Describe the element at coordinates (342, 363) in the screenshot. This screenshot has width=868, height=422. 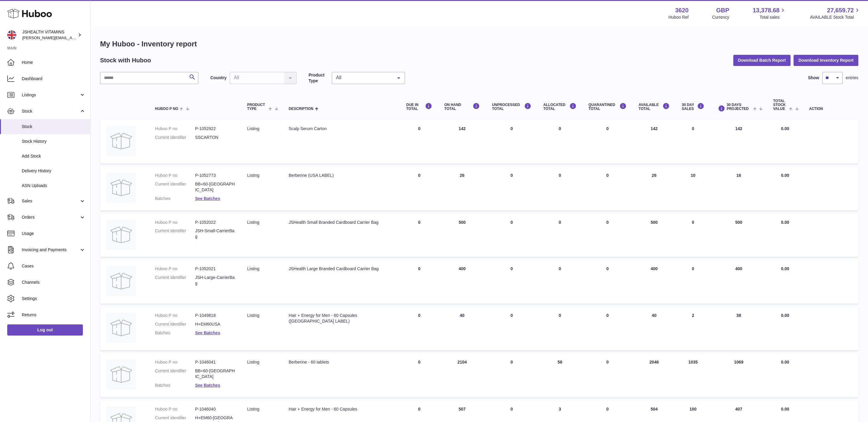
I see `div: Berberine - 60 tablets` at that location.